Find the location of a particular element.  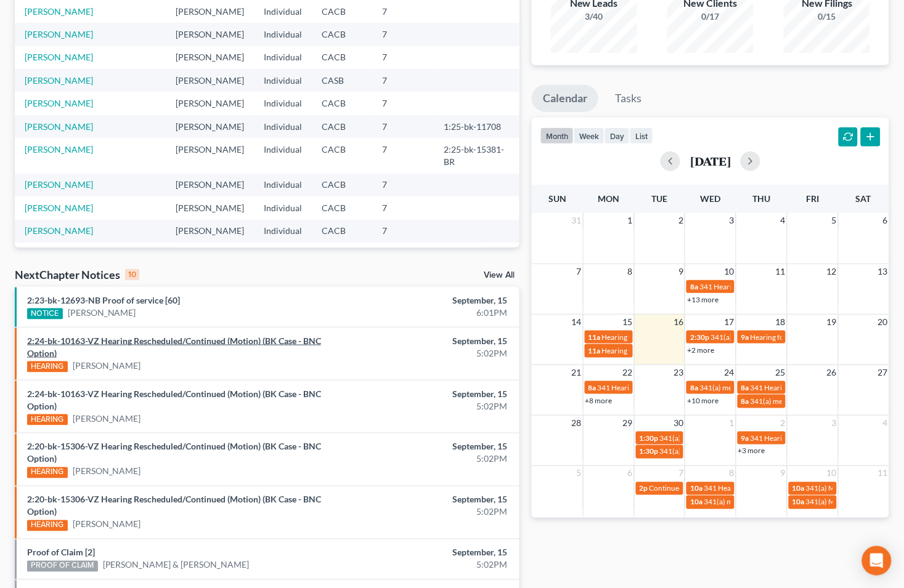

td: 2:25-bk-15381-BR is located at coordinates (477, 155).